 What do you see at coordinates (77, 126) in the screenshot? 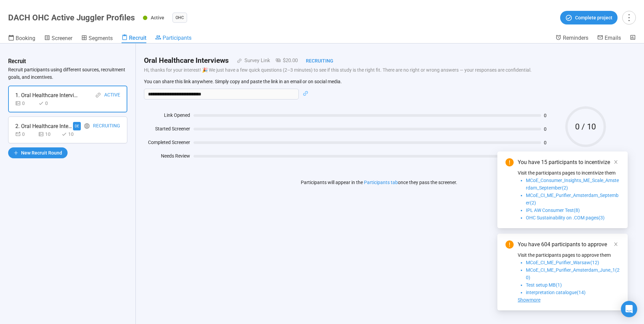
I see `div: DE` at bounding box center [77, 126].